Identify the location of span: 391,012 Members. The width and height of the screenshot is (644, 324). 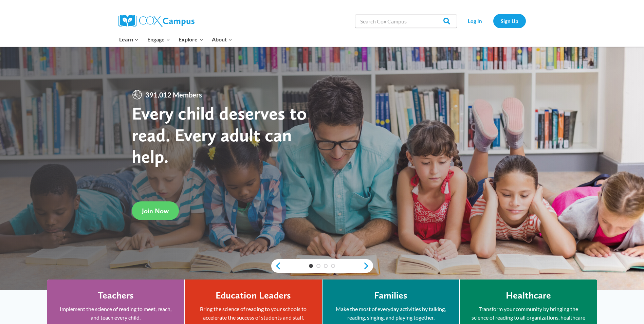
(173, 95).